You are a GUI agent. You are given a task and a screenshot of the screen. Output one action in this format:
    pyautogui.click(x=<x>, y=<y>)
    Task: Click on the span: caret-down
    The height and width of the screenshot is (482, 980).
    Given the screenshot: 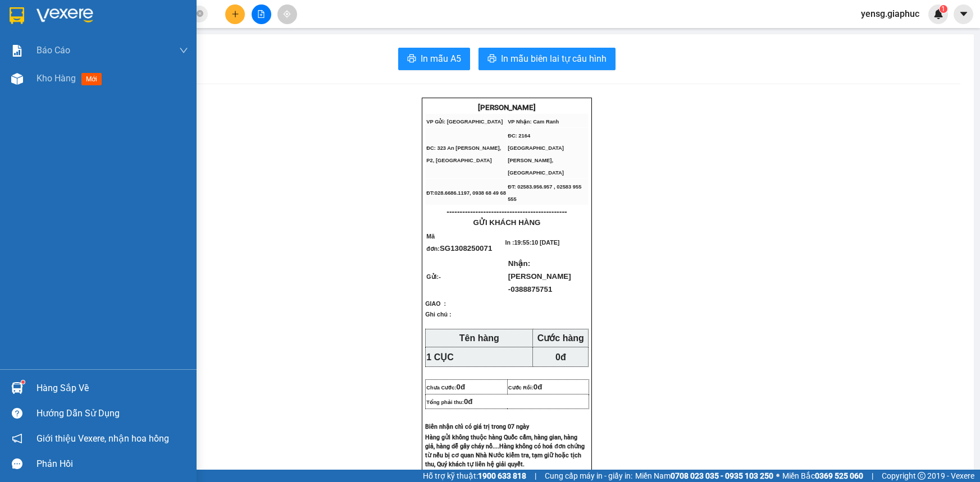 What is the action you would take?
    pyautogui.click(x=963, y=14)
    